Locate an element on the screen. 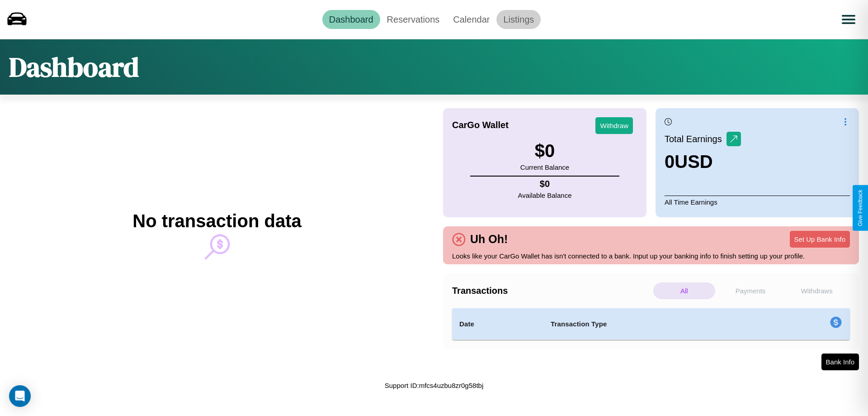 This screenshot has height=416, width=868. h4: $ 0 is located at coordinates (545, 184).